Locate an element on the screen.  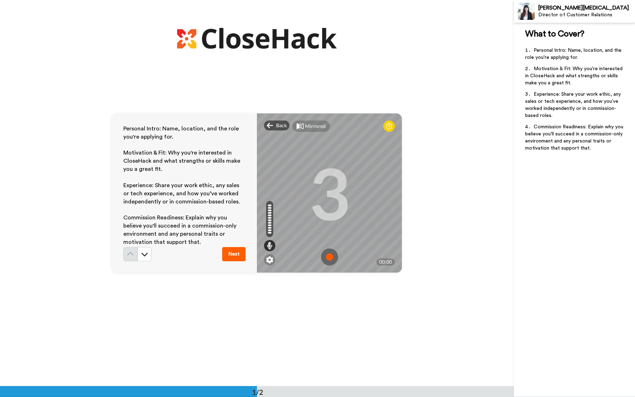
div: 1/2 is located at coordinates (258, 392).